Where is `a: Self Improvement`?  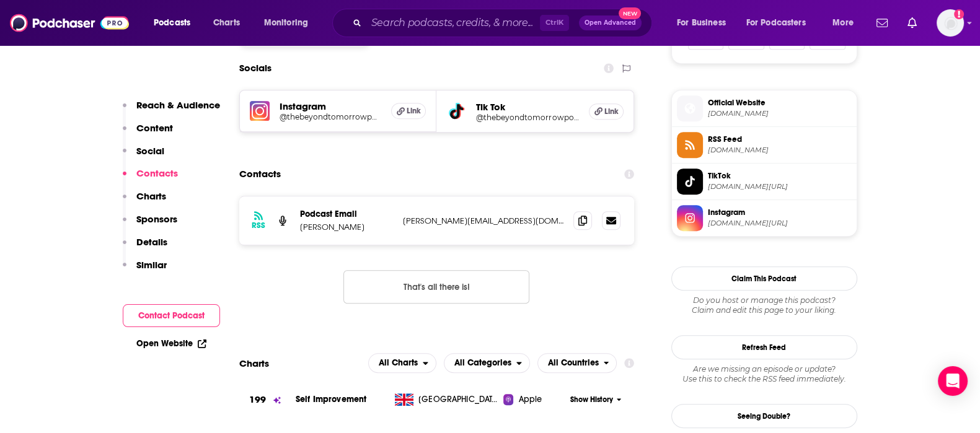 a: Self Improvement is located at coordinates (331, 398).